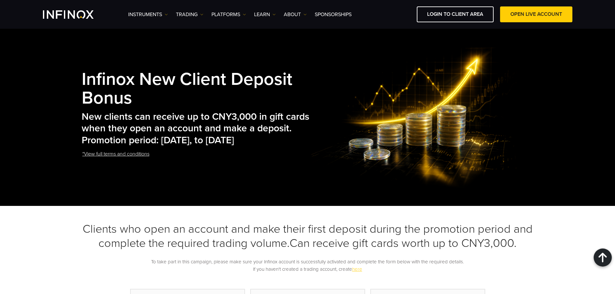 This screenshot has height=294, width=615. I want to click on a: OPEN LIVE ACCOUNT, so click(536, 14).